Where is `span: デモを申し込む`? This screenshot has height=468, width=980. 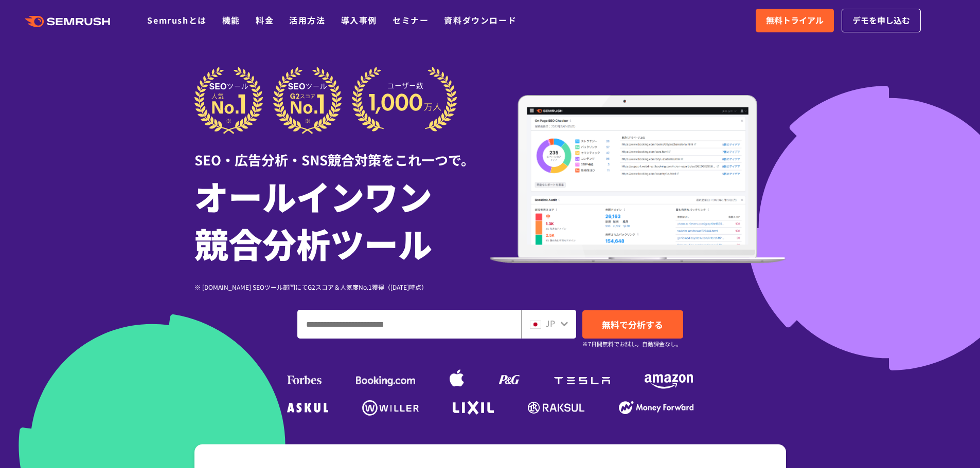
span: デモを申し込む is located at coordinates (881, 20).